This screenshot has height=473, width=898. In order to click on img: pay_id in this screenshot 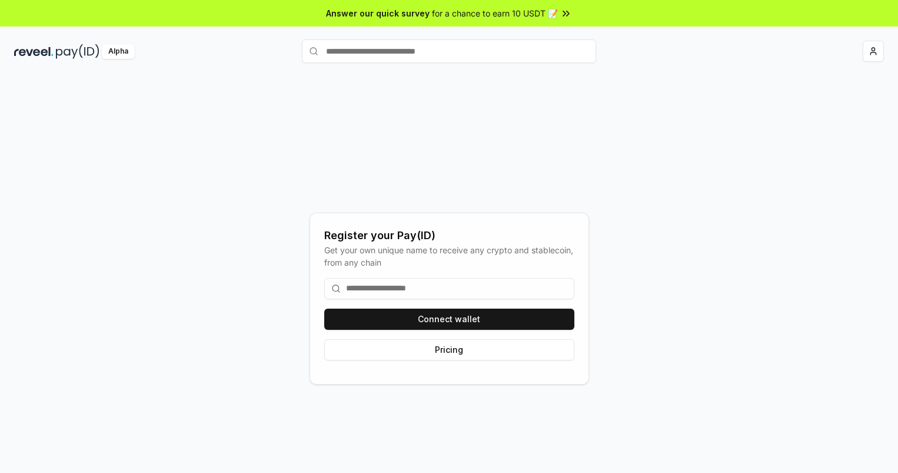, I will do `click(78, 51)`.